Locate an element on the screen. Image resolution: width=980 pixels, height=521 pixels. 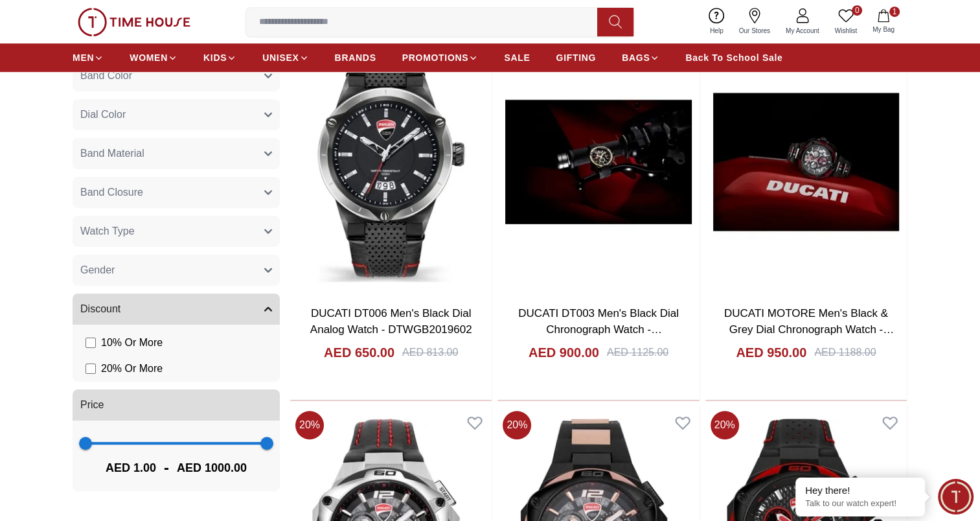
span: 0 is located at coordinates (857, 10).